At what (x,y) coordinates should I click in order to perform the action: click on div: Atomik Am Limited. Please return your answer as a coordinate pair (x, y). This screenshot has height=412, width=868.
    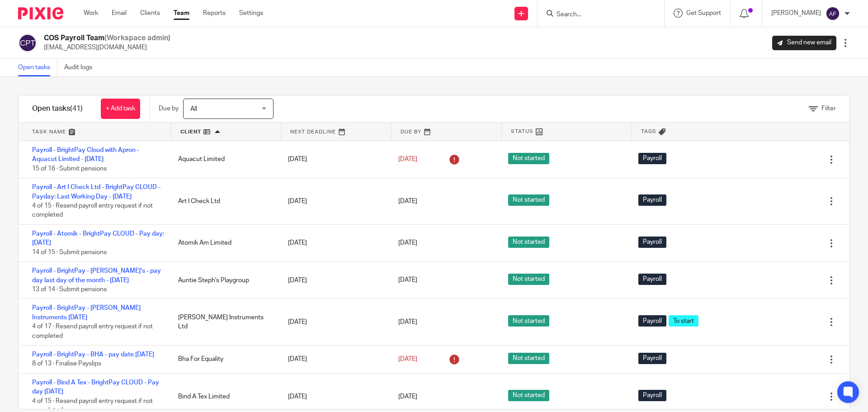
    Looking at the image, I should click on (224, 243).